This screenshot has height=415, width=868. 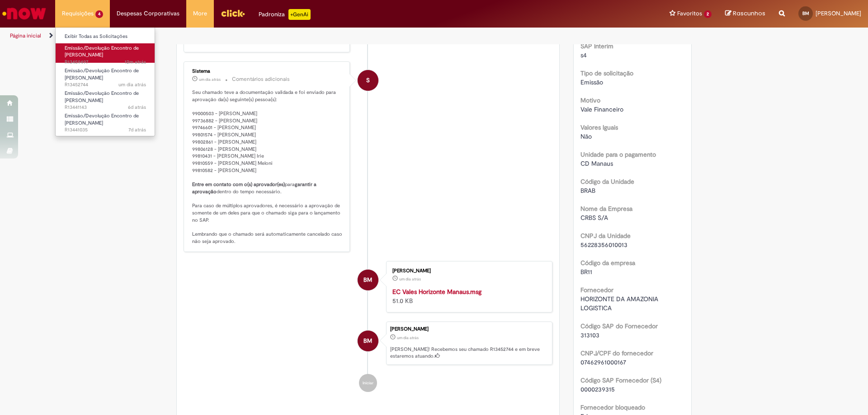 What do you see at coordinates (745, 14) in the screenshot?
I see `a: Rascunhos` at bounding box center [745, 14].